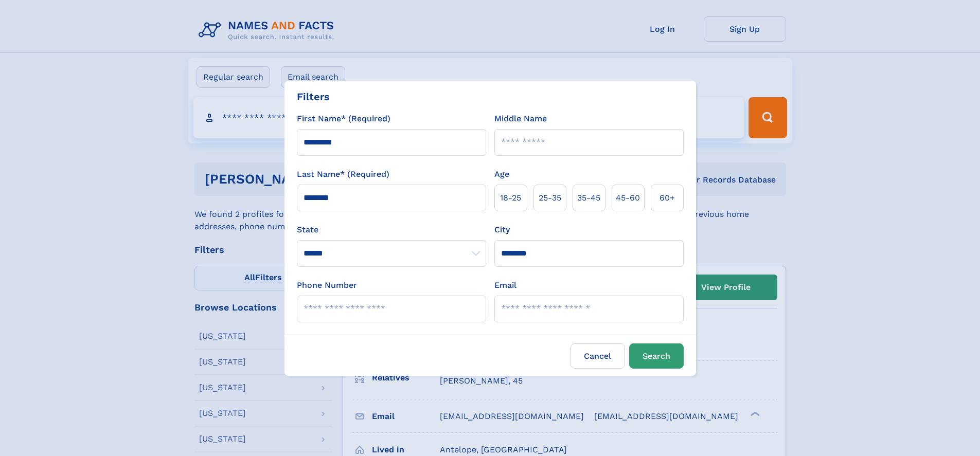  What do you see at coordinates (344, 174) in the screenshot?
I see `label: Last Name* (Required)` at bounding box center [344, 174].